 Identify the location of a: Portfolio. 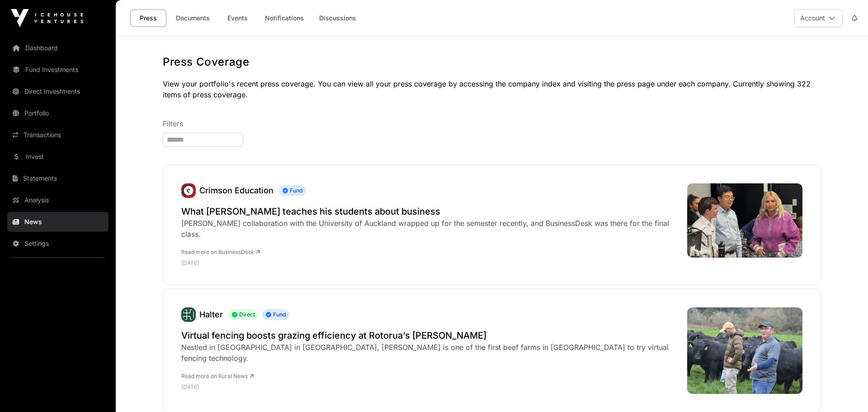
(58, 113).